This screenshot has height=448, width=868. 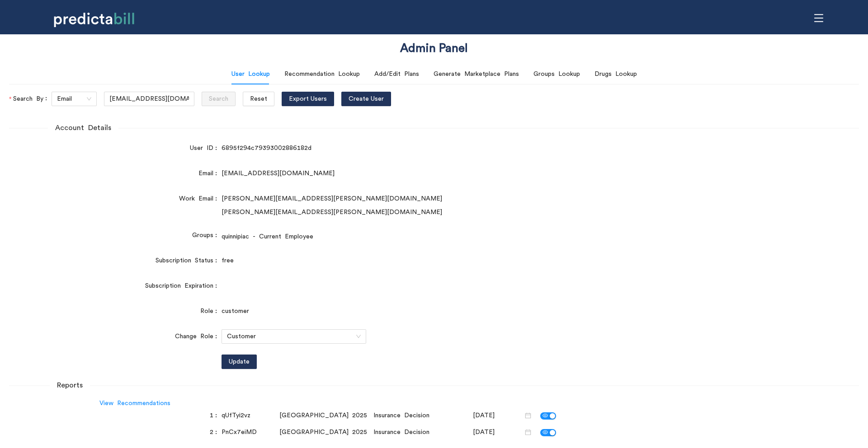 What do you see at coordinates (818, 18) in the screenshot?
I see `span: menu` at bounding box center [818, 18].